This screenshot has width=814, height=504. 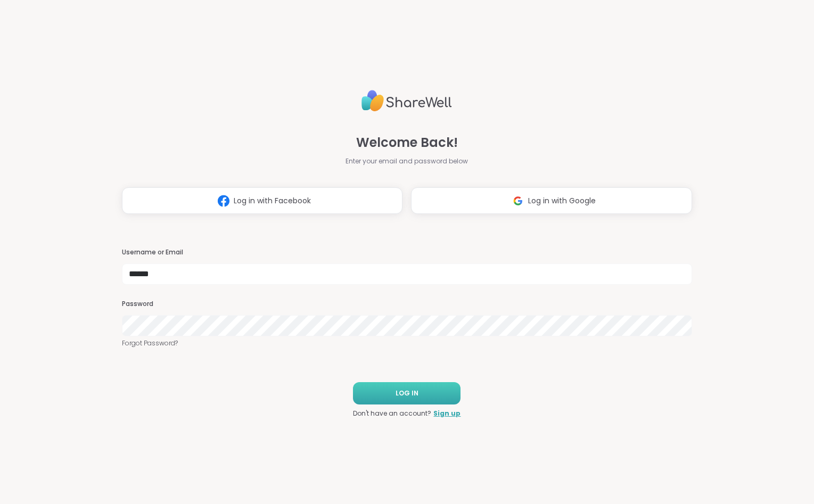 What do you see at coordinates (407, 344) in the screenshot?
I see `a: Forgot Password?` at bounding box center [407, 344].